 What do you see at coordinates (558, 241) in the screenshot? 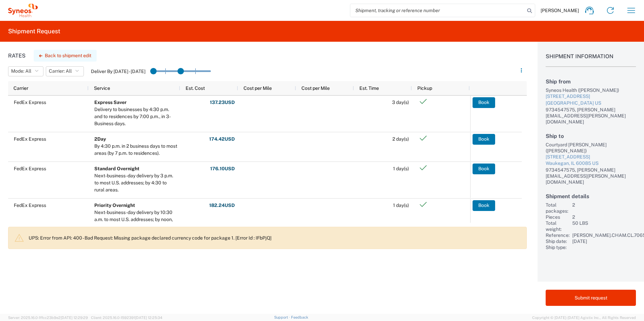
I see `div: Ship date:` at bounding box center [558, 241].